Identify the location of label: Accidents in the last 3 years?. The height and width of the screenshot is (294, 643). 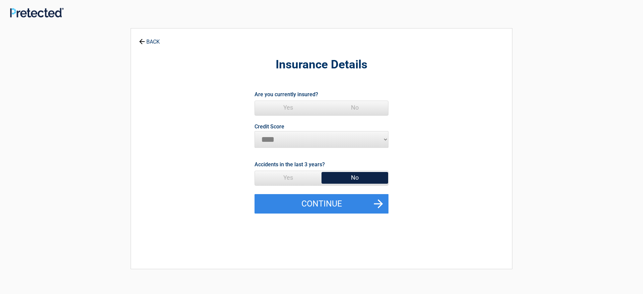
(290, 164).